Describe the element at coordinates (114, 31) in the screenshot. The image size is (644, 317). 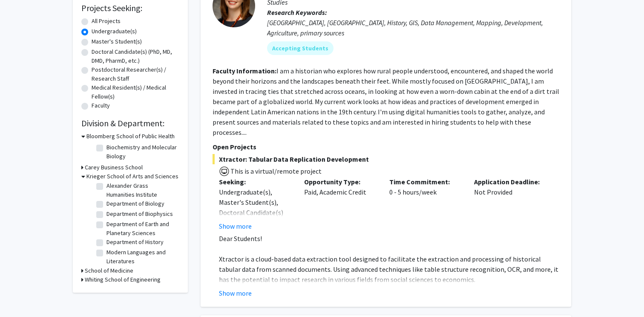
I see `label: Undergraduate(s)` at that location.